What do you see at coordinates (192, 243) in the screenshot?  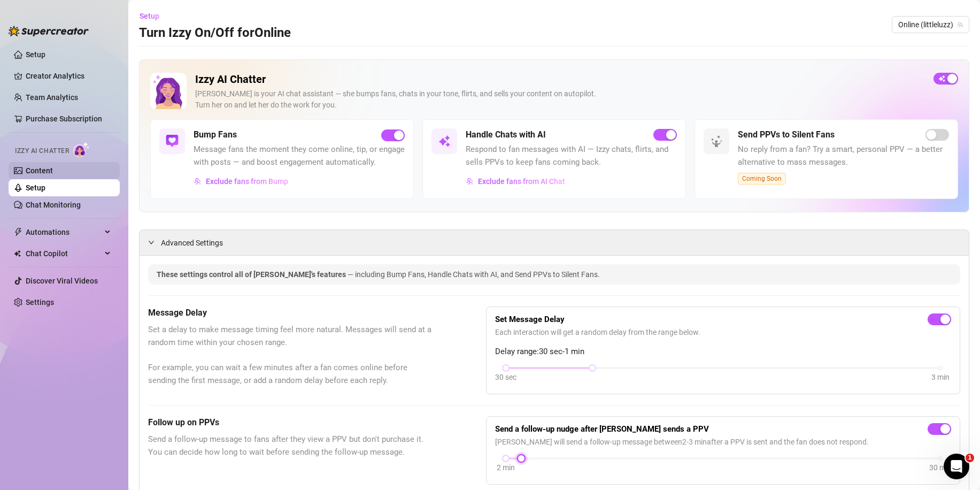 I see `span: Advanced Settings` at bounding box center [192, 243].